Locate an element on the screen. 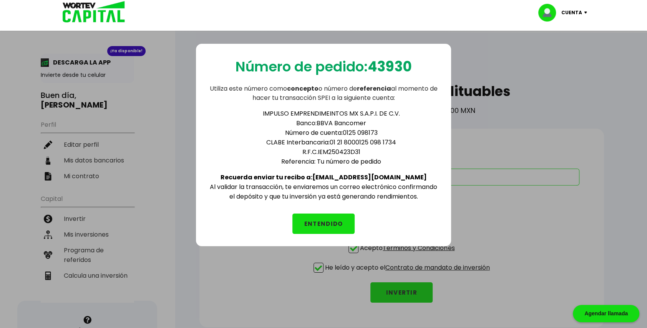  b: concepto is located at coordinates (303, 88).